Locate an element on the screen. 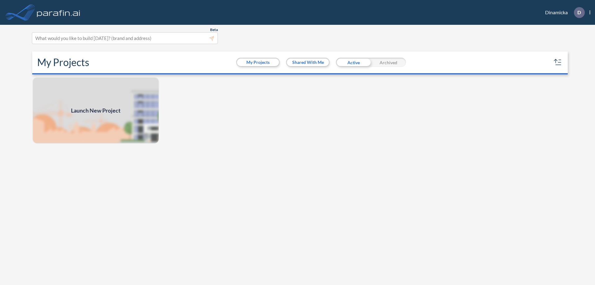 The height and width of the screenshot is (285, 595). img: logo is located at coordinates (59, 12).